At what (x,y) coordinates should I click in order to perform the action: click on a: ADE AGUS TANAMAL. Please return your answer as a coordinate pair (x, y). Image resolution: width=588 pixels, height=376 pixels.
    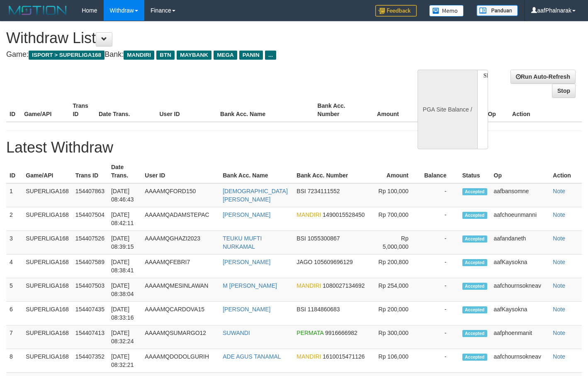
    Looking at the image, I should click on (252, 357).